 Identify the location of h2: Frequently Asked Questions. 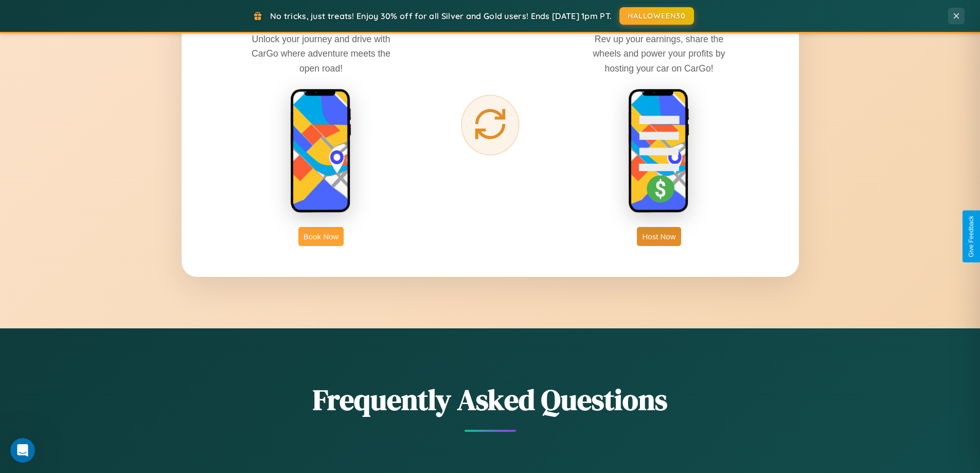
(491, 399).